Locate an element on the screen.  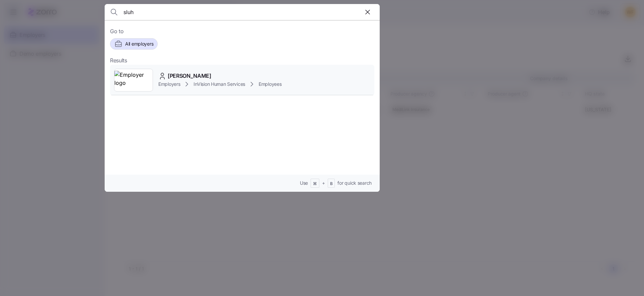
button: All employers is located at coordinates (134, 44).